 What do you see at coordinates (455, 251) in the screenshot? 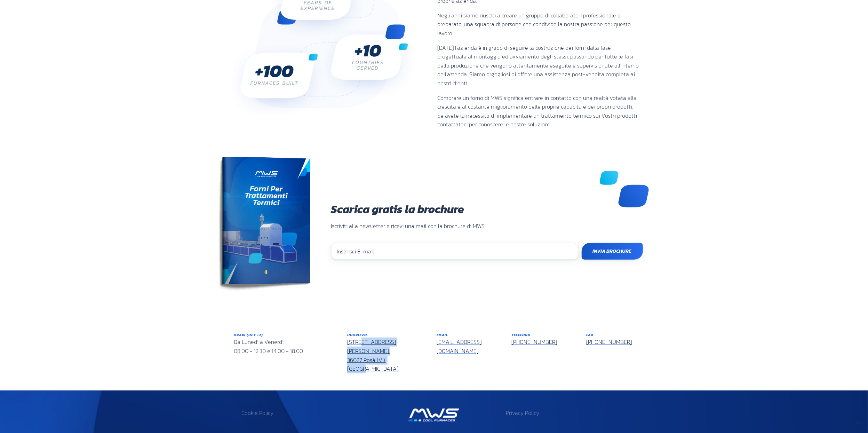
I see `input: Inserisci E-mail` at bounding box center [455, 251].